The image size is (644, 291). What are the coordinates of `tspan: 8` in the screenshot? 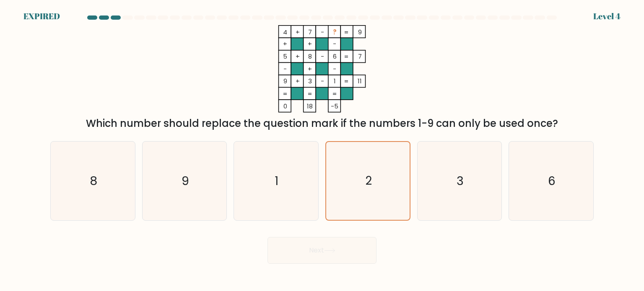 It's located at (310, 56).